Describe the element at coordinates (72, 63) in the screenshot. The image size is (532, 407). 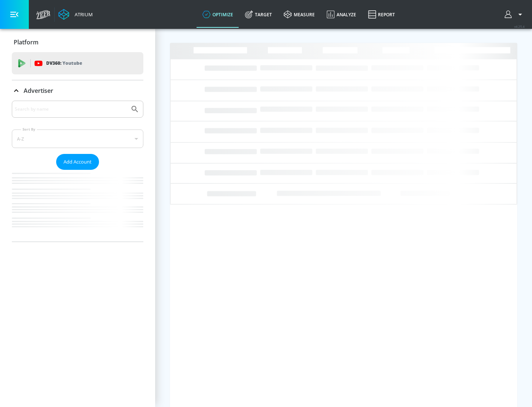
I see `p: Youtube` at that location.